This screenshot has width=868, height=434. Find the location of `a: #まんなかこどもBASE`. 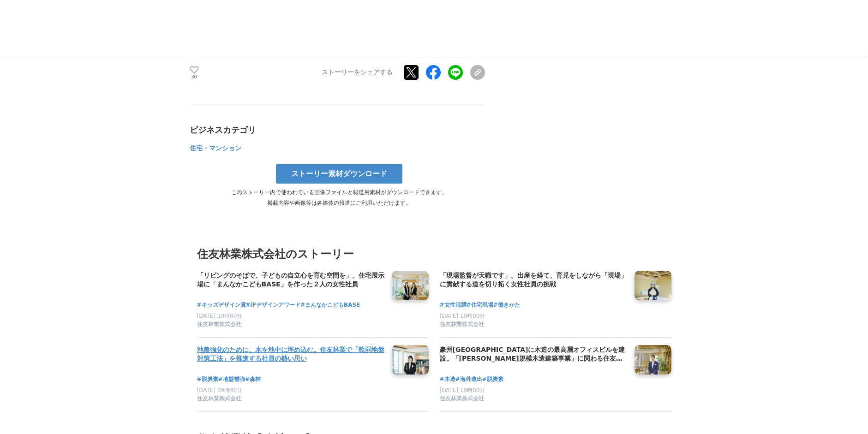

a: #まんなかこどもBASE is located at coordinates (330, 305).